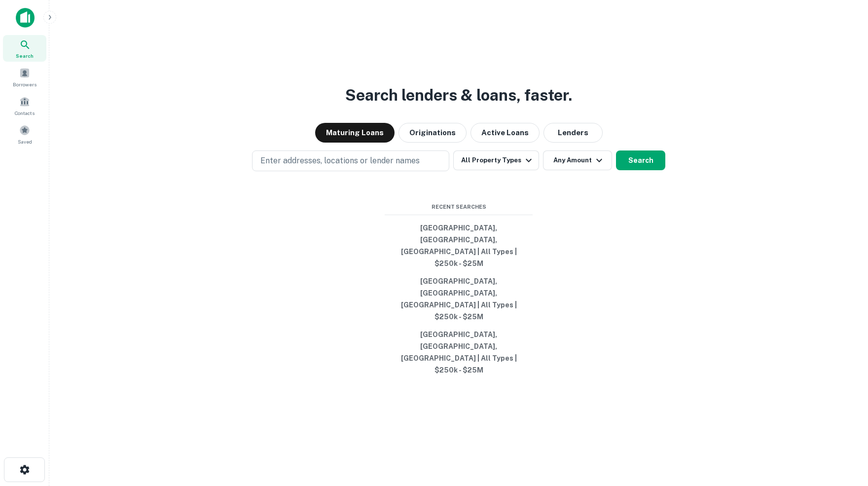  I want to click on button: Lenders, so click(573, 133).